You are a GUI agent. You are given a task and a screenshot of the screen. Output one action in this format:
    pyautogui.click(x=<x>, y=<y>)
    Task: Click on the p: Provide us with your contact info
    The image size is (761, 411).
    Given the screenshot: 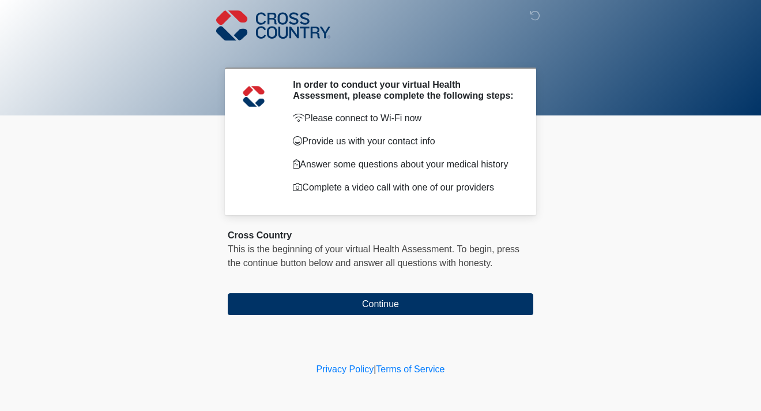 What is the action you would take?
    pyautogui.click(x=404, y=141)
    